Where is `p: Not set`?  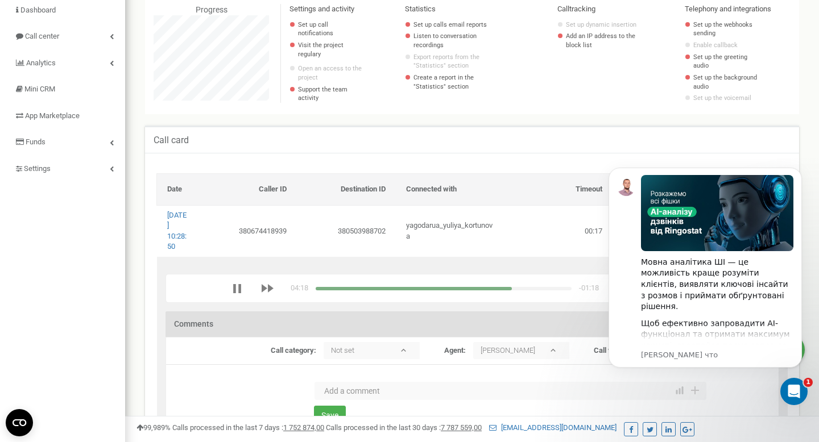 p: Not set is located at coordinates (363, 351).